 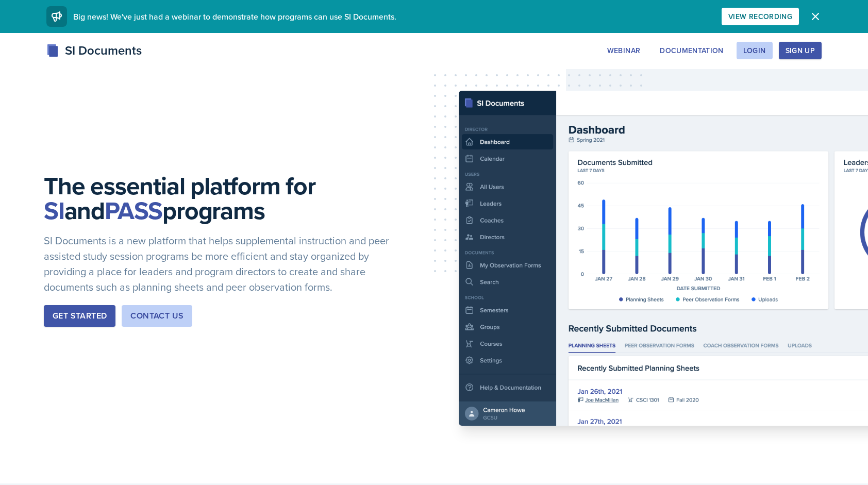 What do you see at coordinates (799, 50) in the screenshot?
I see `div: Sign Up` at bounding box center [799, 50].